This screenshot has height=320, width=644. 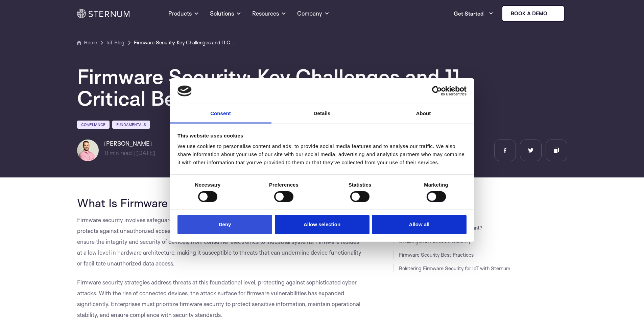 I want to click on a: Book a demo, so click(x=533, y=14).